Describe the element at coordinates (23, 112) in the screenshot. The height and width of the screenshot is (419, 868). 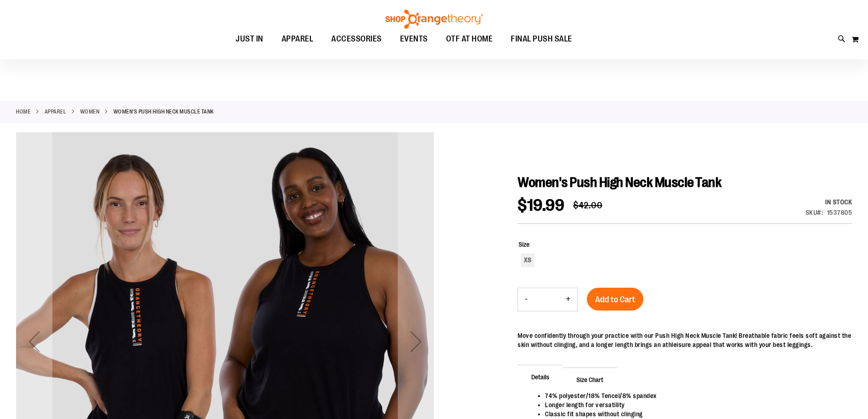
I see `a: Home` at that location.